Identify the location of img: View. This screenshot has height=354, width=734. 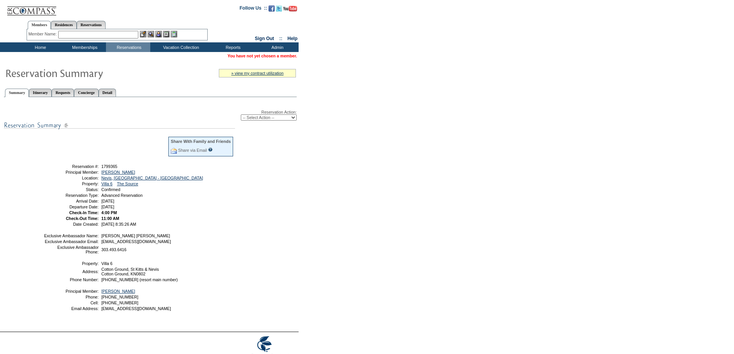
(151, 34).